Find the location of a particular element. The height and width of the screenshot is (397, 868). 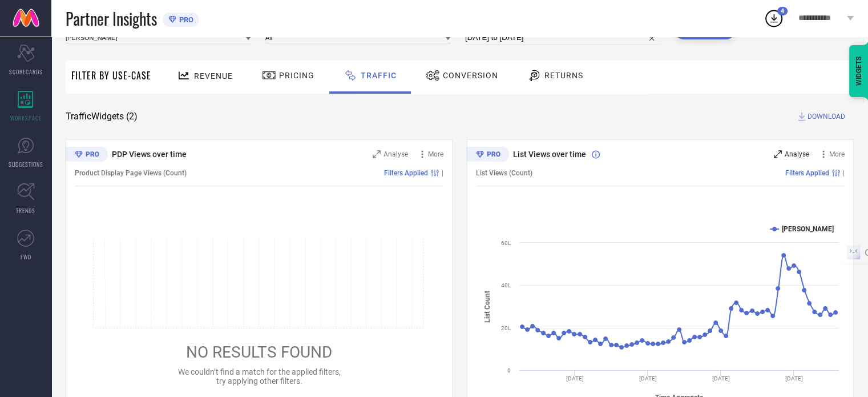

span: Returns is located at coordinates (564, 76).